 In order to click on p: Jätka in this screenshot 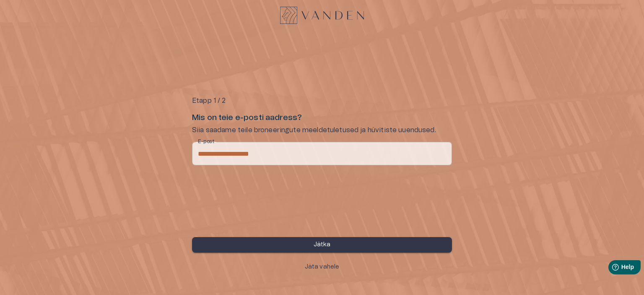, I will do `click(322, 244)`.